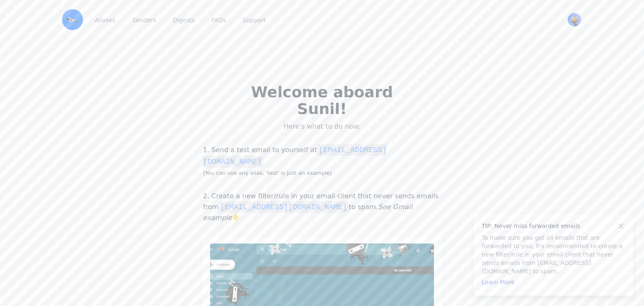 This screenshot has height=306, width=644. What do you see at coordinates (498, 282) in the screenshot?
I see `a: Learn More` at bounding box center [498, 282].